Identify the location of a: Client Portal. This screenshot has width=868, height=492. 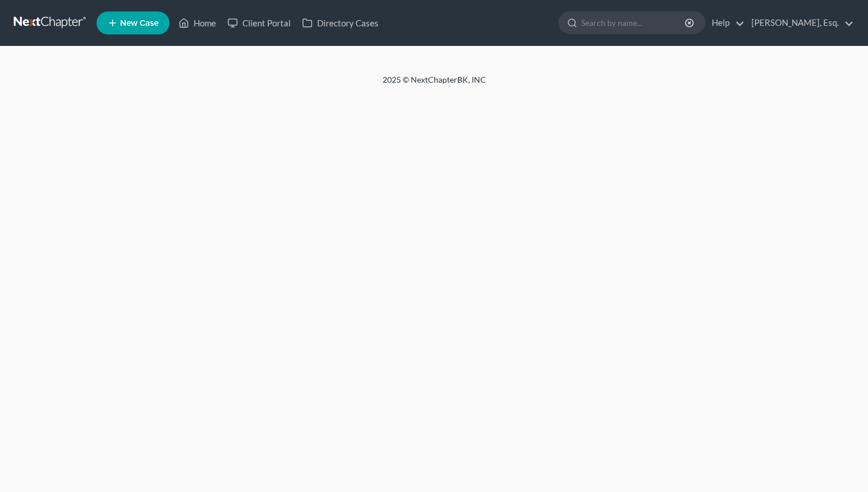
(259, 23).